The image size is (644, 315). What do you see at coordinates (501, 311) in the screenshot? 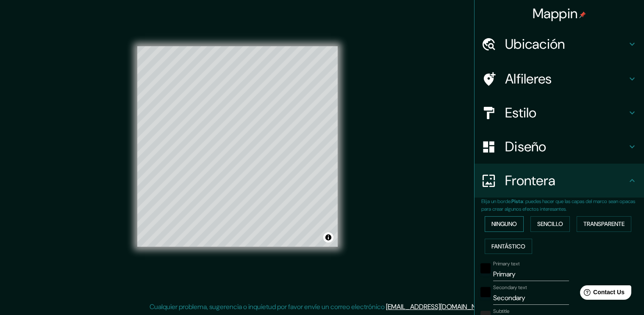
I see `label: Subtitle` at bounding box center [501, 311].